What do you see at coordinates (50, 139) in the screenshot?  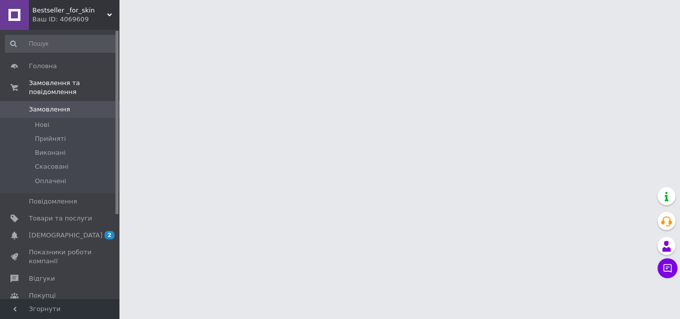 I see `span: Прийняті` at bounding box center [50, 139].